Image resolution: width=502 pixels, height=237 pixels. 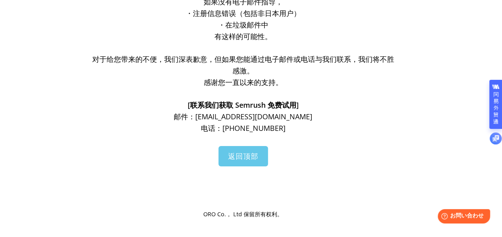 I want to click on span: 对于给您带来的不便，我们深表歉意，但如果您能通过电子邮件或电话与我们联系，我们将不胜感激。, so click(x=243, y=65).